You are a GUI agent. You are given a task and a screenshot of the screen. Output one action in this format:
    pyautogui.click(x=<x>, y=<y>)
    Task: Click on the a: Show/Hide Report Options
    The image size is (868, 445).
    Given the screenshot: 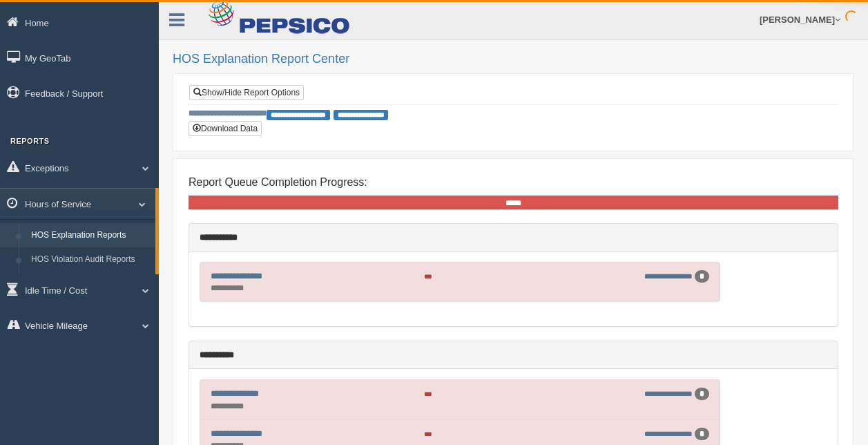 What is the action you would take?
    pyautogui.click(x=246, y=93)
    